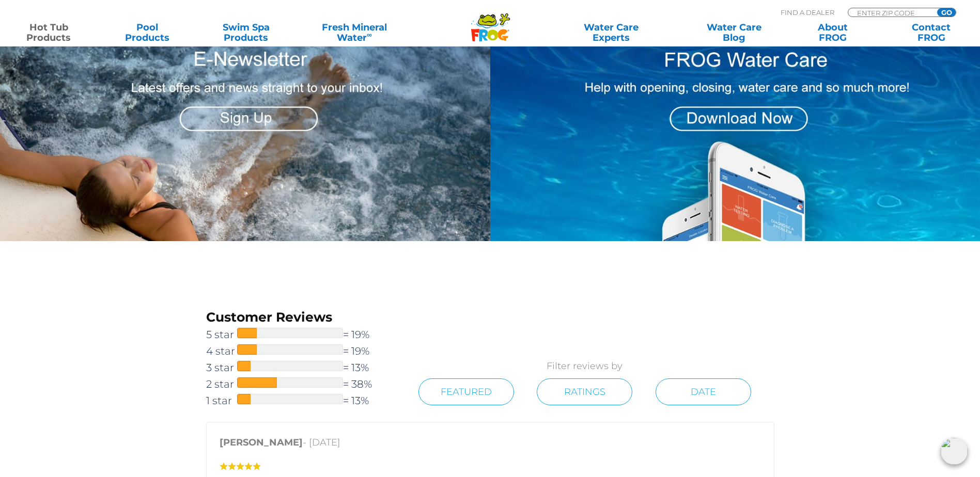  I want to click on a: 3 star= 13%, so click(301, 368).